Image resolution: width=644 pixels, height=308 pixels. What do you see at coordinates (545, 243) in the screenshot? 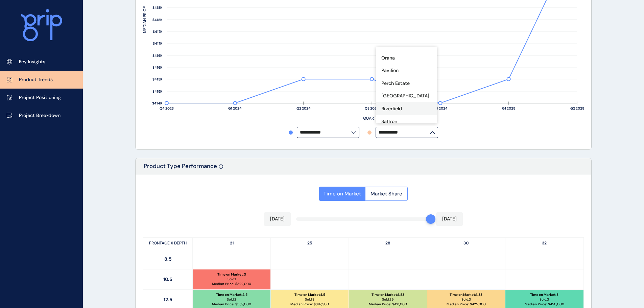
I see `p: 32` at bounding box center [545, 243].